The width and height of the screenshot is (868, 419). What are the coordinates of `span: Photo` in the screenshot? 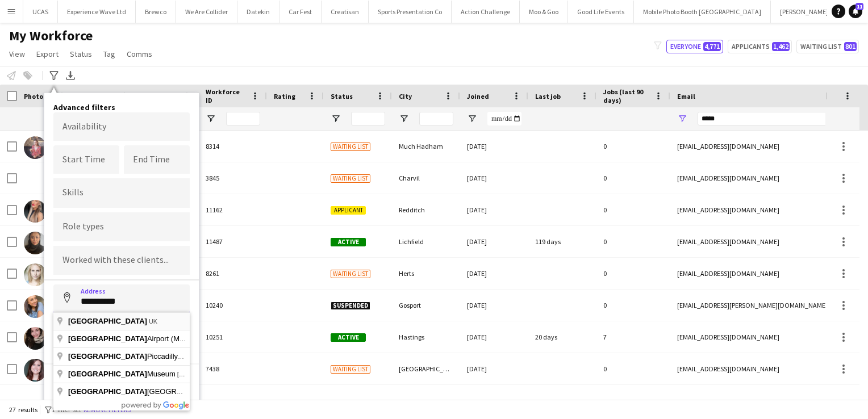 It's located at (33, 96).